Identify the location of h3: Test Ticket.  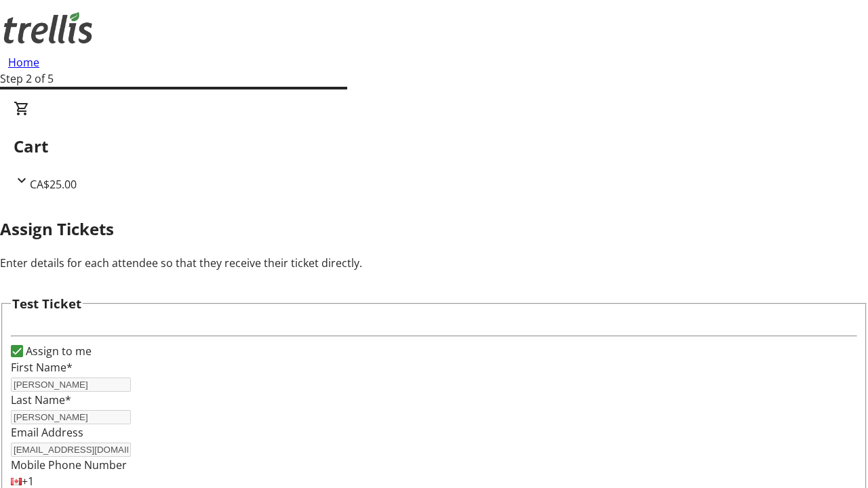
(47, 304).